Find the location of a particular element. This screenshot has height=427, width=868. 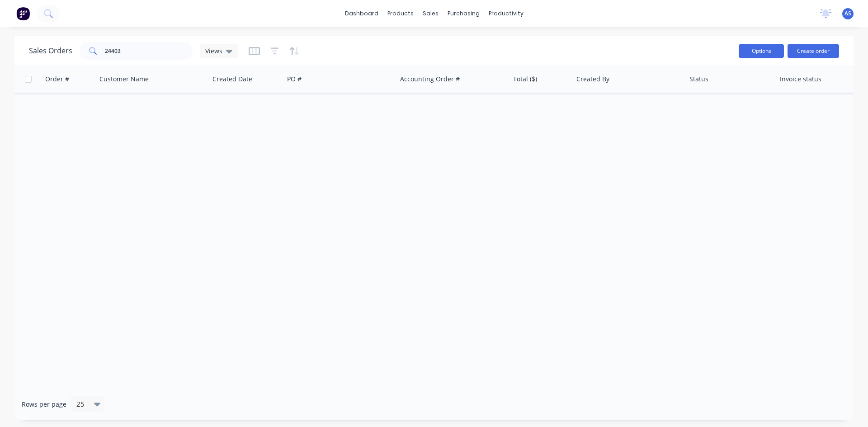

span: AS is located at coordinates (848, 14).